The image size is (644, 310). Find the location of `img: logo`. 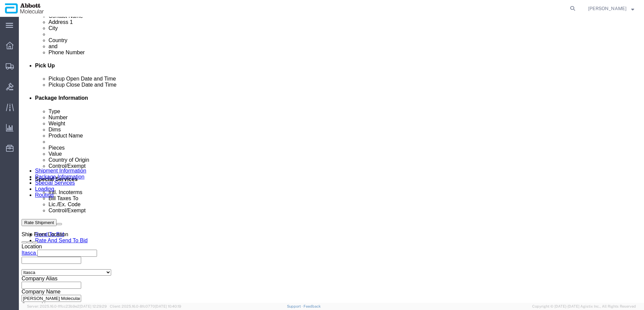

img: logo is located at coordinates (24, 9).